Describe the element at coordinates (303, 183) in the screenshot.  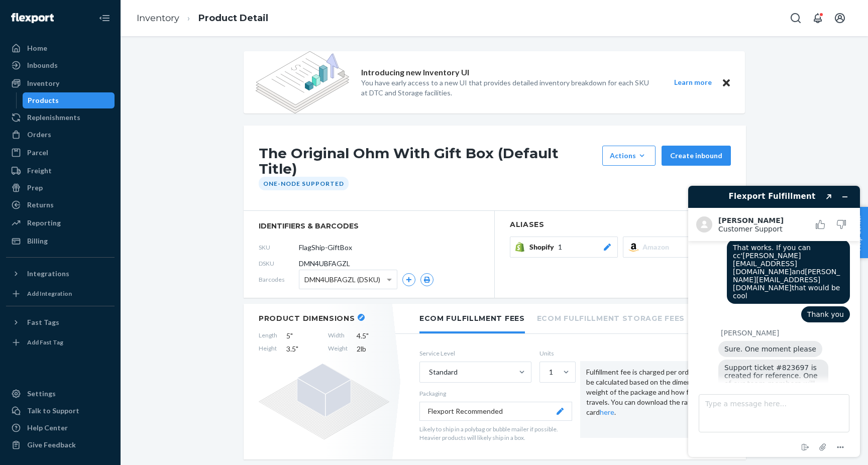
I see `div: One-Node Supported` at that location.